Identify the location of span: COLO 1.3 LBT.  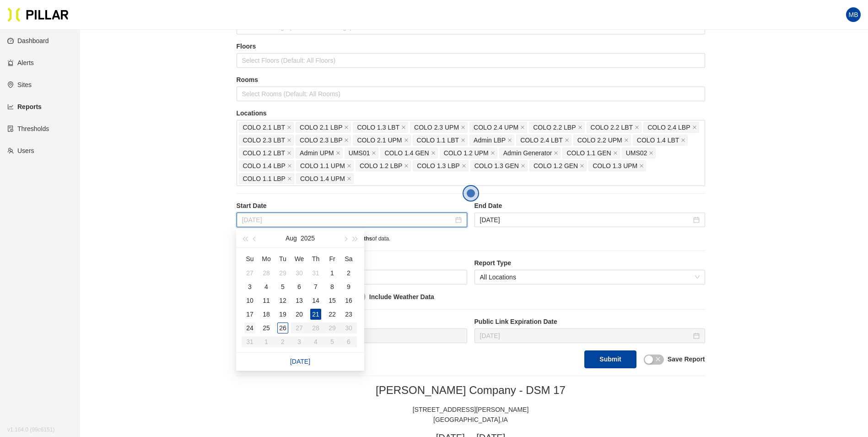
(378, 127).